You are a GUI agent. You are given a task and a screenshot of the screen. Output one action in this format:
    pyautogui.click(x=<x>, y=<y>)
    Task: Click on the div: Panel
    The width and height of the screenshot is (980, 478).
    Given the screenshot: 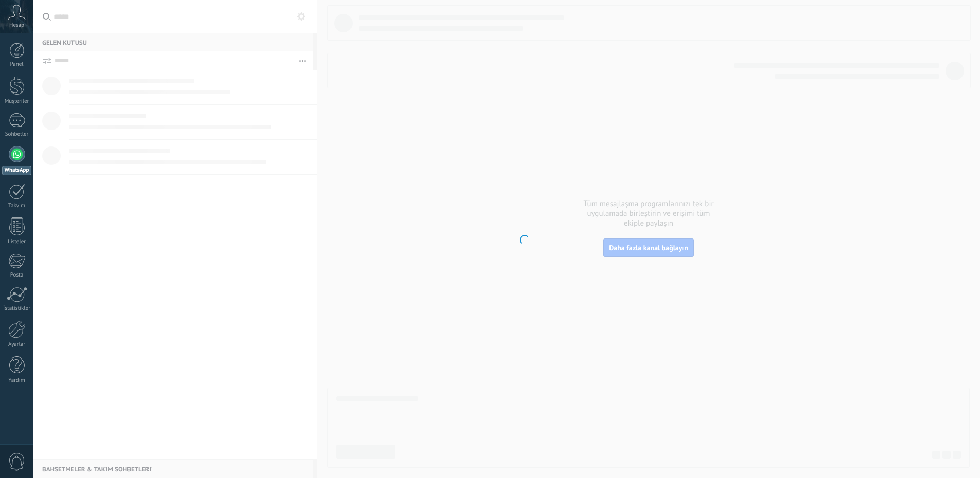 What is the action you would take?
    pyautogui.click(x=17, y=64)
    